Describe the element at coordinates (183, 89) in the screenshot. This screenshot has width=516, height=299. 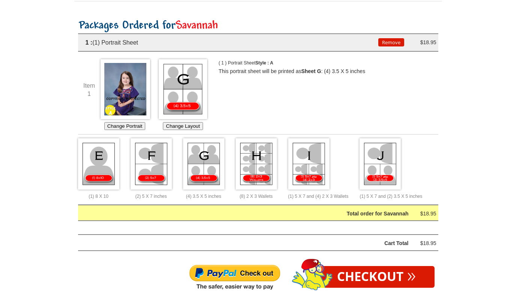
I see `img: Choose Layout` at that location.